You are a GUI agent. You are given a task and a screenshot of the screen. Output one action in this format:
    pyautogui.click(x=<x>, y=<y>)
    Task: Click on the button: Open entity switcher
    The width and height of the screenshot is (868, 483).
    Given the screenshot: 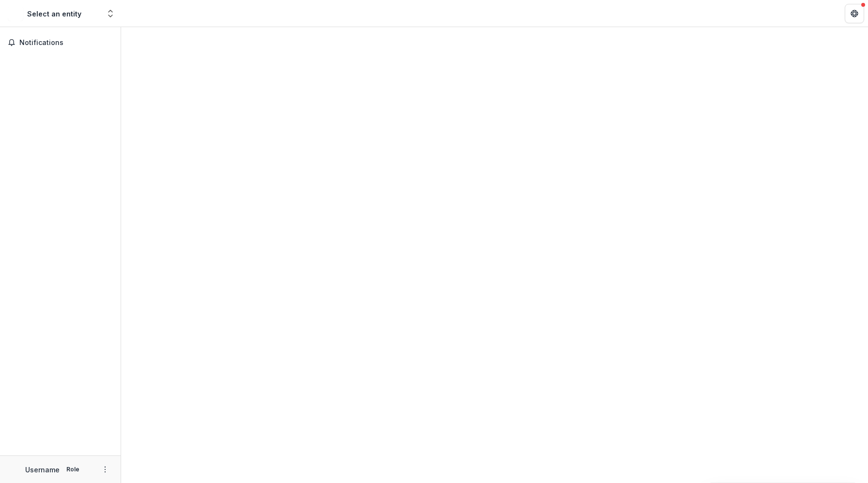 What is the action you would take?
    pyautogui.click(x=110, y=14)
    